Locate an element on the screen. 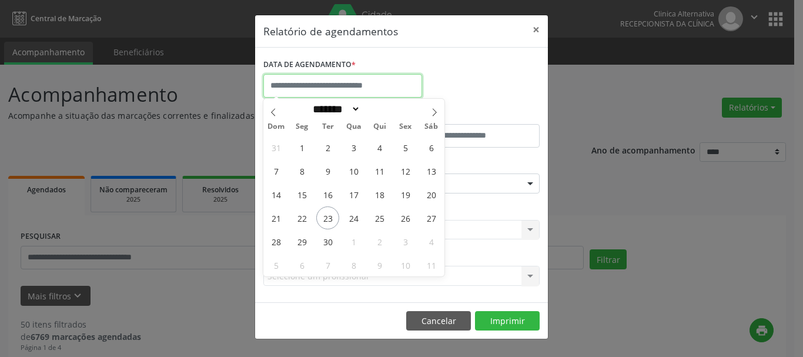 The image size is (803, 357). span: Setembro 5, 2025 is located at coordinates (405, 147).